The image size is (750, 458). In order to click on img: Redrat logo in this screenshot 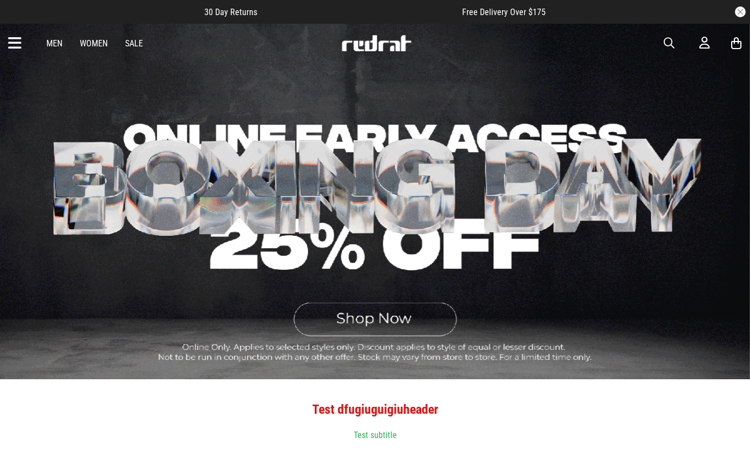, I will do `click(377, 43)`.